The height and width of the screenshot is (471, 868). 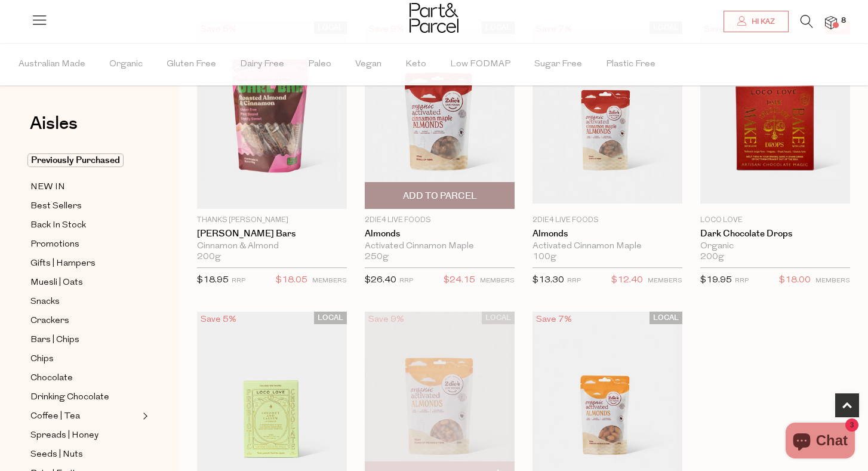 What do you see at coordinates (415, 65) in the screenshot?
I see `span: Keto` at bounding box center [415, 65].